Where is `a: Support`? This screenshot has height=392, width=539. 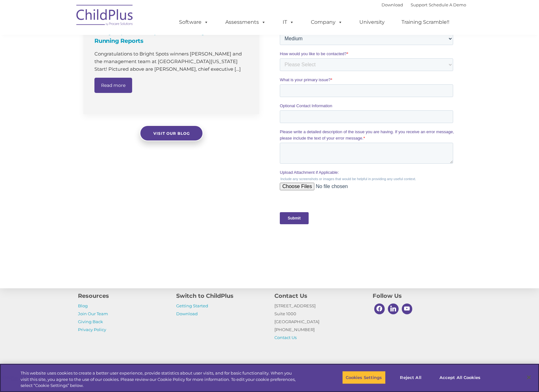 a: Support is located at coordinates (419, 5).